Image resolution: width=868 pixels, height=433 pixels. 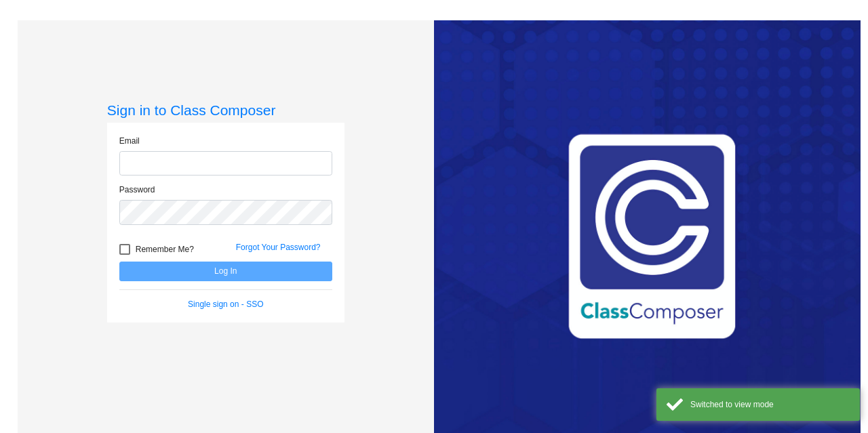 I want to click on h3: Sign in to Class Composer, so click(x=226, y=110).